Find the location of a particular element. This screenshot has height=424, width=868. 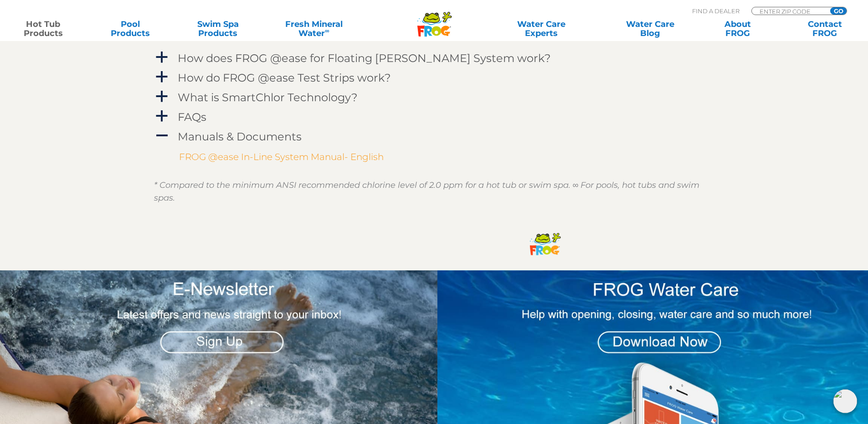

p: Find A Dealer is located at coordinates (716, 11).